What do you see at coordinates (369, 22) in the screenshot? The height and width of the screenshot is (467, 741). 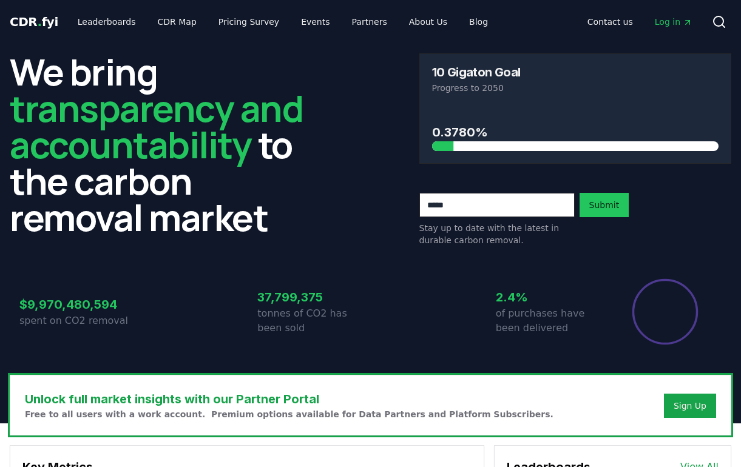 I see `a: Partners` at bounding box center [369, 22].